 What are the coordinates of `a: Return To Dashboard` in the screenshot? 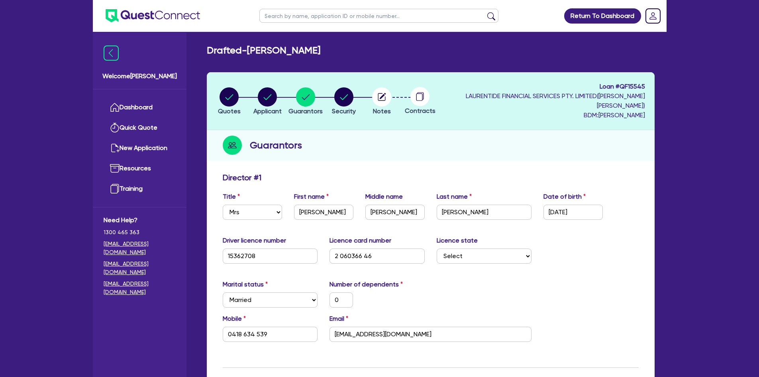 It's located at (603, 16).